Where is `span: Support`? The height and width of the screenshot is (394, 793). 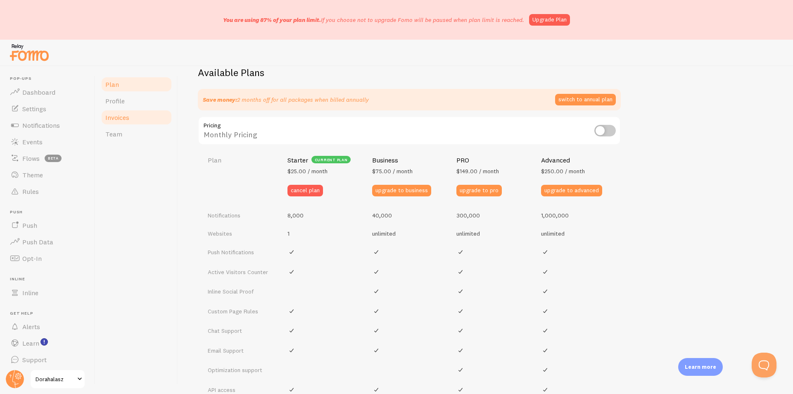
span: Support is located at coordinates (34, 359).